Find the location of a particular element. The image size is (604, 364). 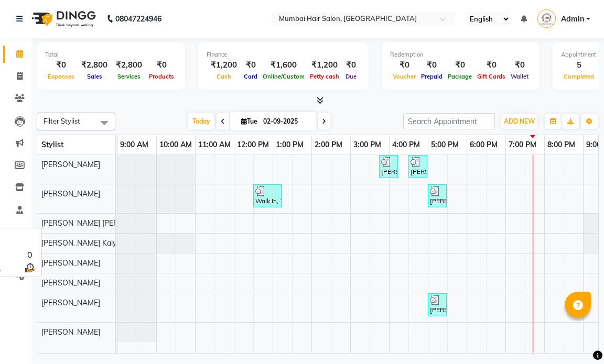

button: ADD NEW is located at coordinates (519, 122).